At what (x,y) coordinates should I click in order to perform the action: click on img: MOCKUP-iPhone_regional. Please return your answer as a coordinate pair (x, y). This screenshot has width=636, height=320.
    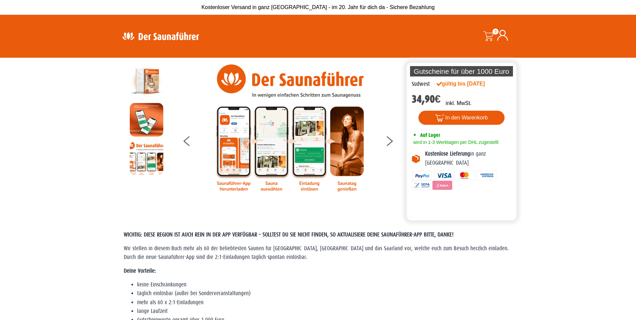
    Looking at the image, I should click on (147, 120).